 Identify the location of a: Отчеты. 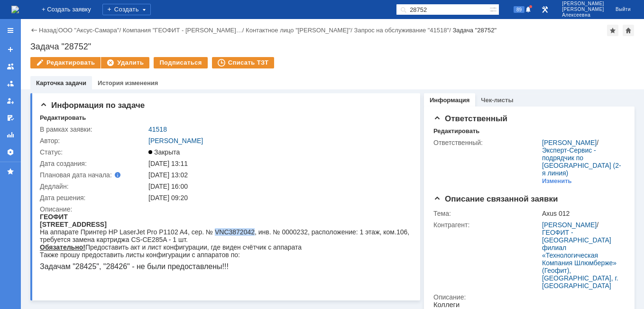
(11, 135).